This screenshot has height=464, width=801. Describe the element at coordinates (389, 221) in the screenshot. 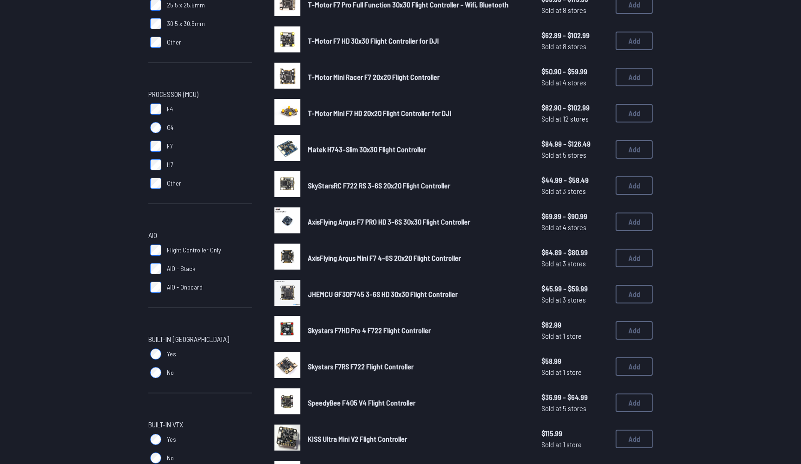

I see `span: AxisFlying Argus F7 PRO HD 3-6S 30x30 Flight Controller` at that location.